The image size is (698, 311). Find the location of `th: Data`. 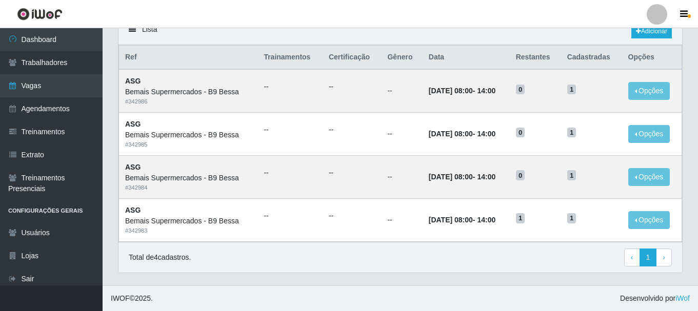

th: Data is located at coordinates (466, 57).